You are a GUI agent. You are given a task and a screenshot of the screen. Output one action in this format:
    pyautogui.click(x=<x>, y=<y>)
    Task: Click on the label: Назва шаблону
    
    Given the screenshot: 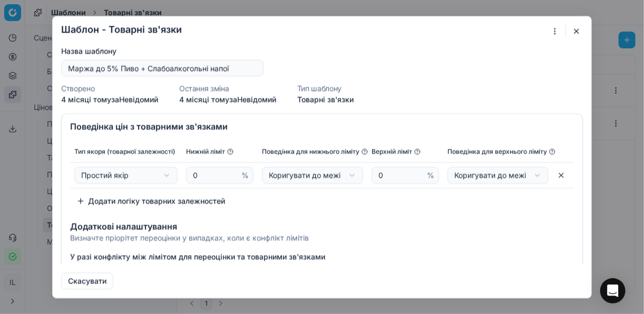 What is the action you would take?
    pyautogui.click(x=163, y=51)
    